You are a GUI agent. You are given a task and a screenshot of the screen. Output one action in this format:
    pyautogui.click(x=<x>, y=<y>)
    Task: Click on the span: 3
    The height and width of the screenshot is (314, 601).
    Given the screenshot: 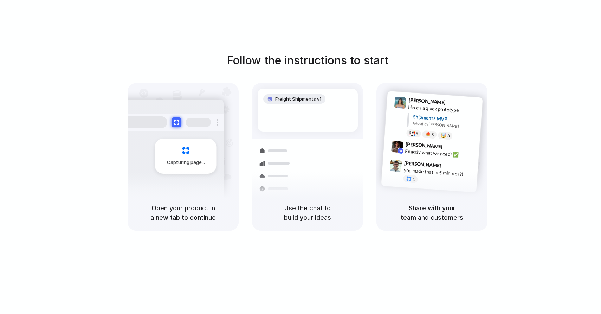 What is the action you would take?
    pyautogui.click(x=448, y=136)
    